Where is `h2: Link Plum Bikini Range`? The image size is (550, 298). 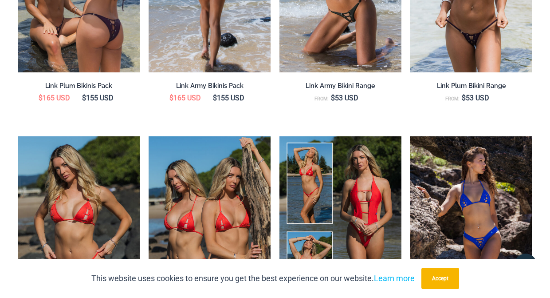
h2: Link Plum Bikini Range is located at coordinates (471, 86).